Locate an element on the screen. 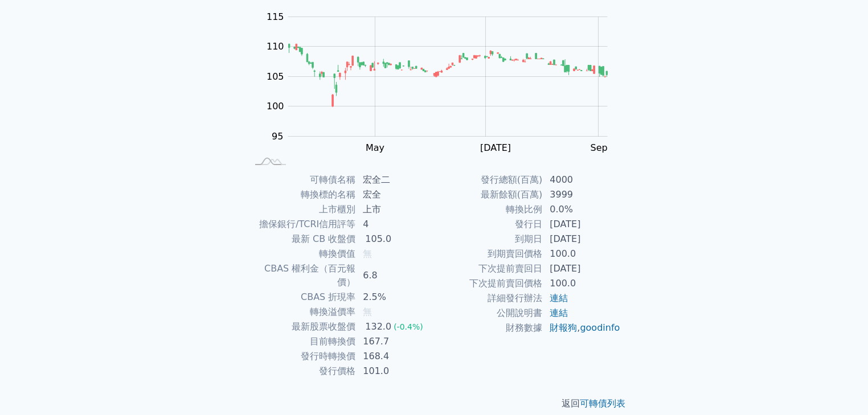 Image resolution: width=868 pixels, height=415 pixels. tspan: Sep is located at coordinates (600, 147).